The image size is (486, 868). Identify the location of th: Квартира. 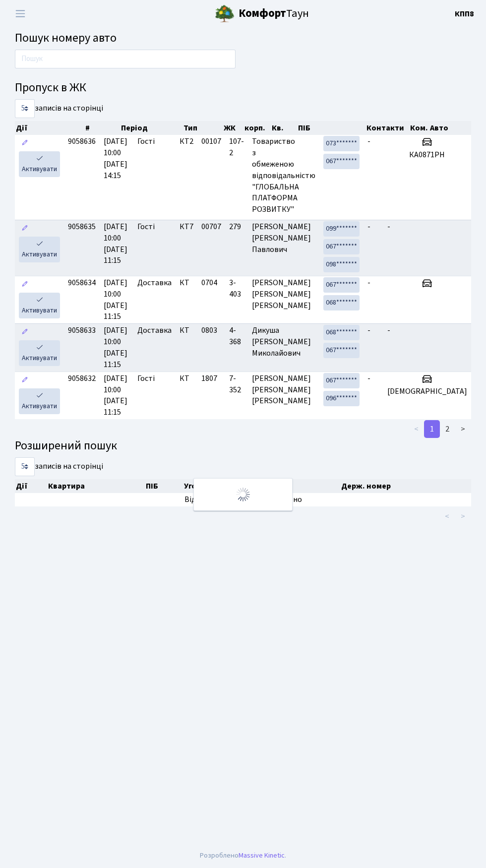
(96, 486).